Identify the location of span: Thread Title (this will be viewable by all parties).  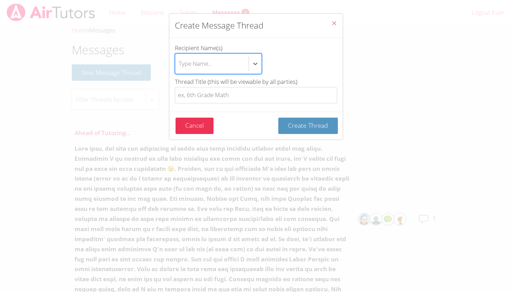
(236, 82).